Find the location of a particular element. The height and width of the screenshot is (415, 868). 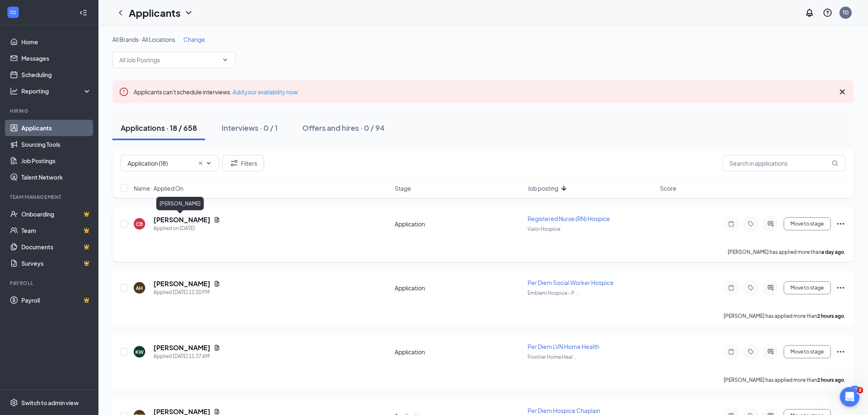

svg: Notifications is located at coordinates (810, 13).